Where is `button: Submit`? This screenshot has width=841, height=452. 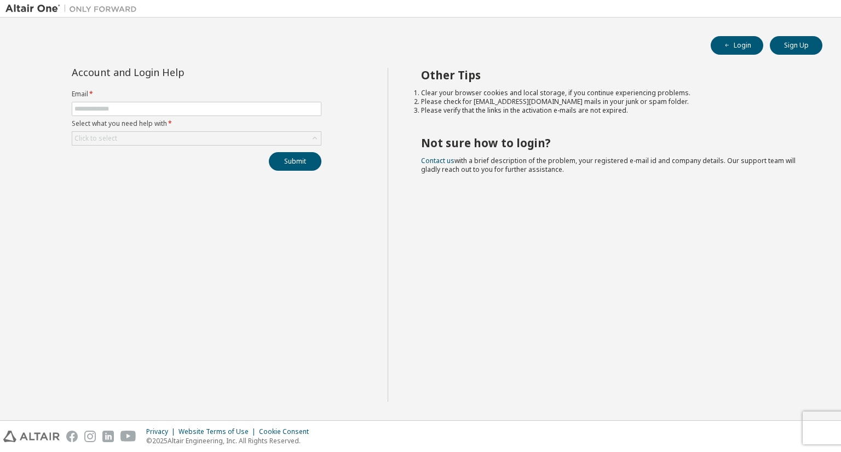
button: Submit is located at coordinates (295, 162).